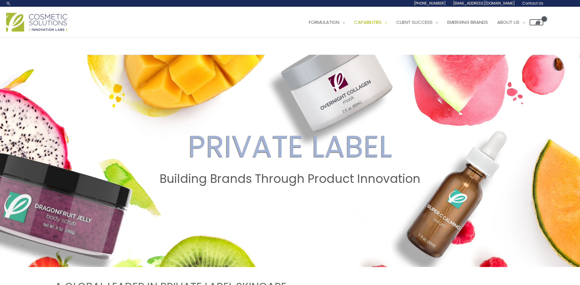 The width and height of the screenshot is (580, 285). I want to click on span: Contact Us, so click(533, 3).